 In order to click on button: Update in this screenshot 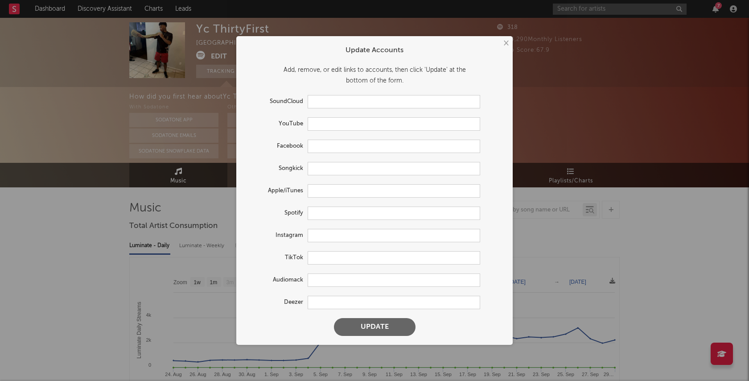, I will do `click(375, 327)`.